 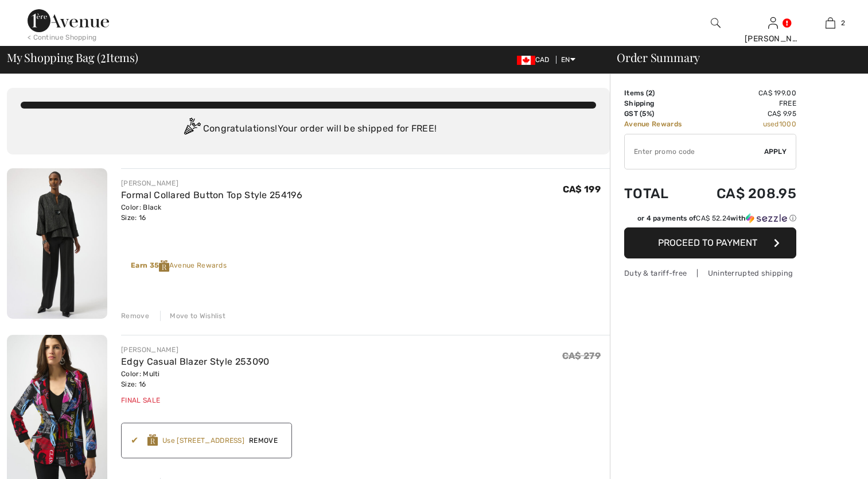 What do you see at coordinates (711, 243) in the screenshot?
I see `button: Proceed to Payment` at bounding box center [711, 243].